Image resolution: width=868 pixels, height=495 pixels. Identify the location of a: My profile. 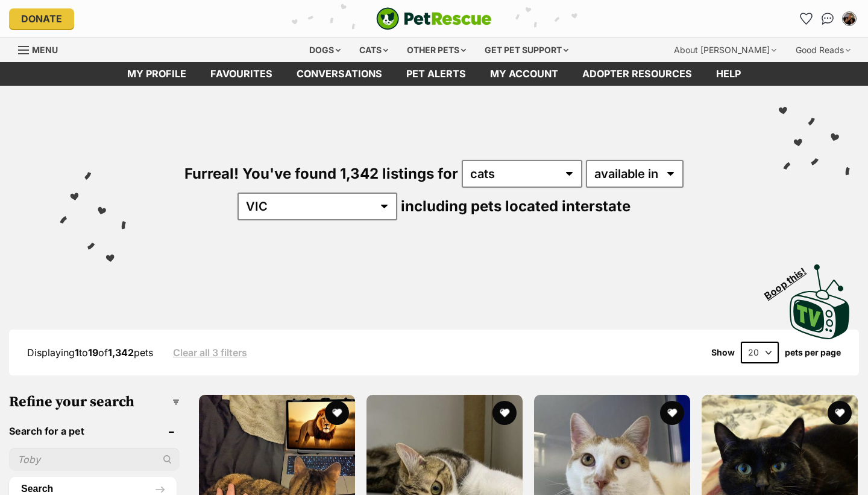
(157, 74).